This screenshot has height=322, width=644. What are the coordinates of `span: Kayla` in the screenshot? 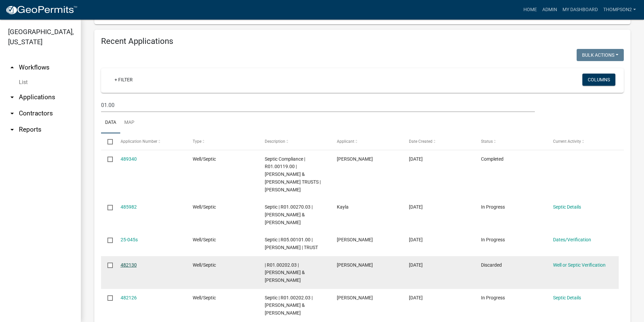 It's located at (342, 207).